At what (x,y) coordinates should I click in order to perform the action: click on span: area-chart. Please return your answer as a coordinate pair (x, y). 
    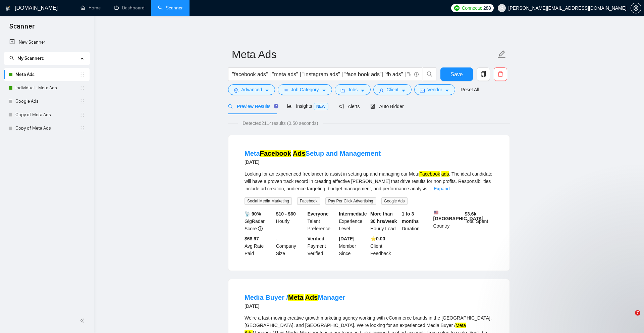
    Looking at the image, I should click on (290, 106).